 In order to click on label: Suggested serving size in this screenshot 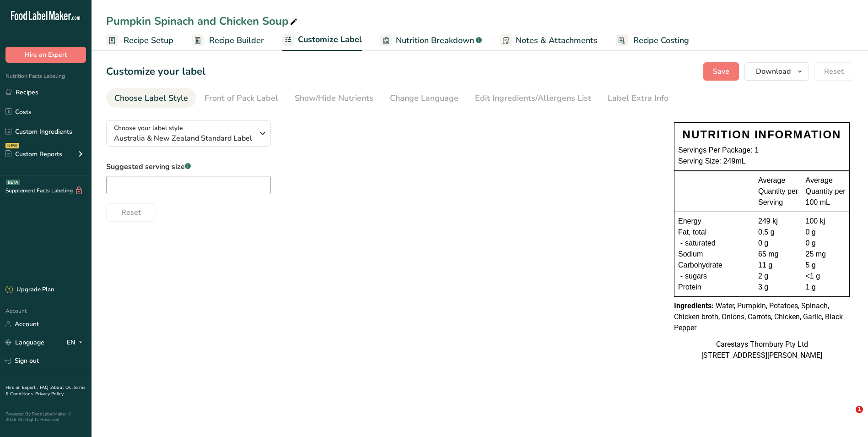, I will do `click(189, 167)`.